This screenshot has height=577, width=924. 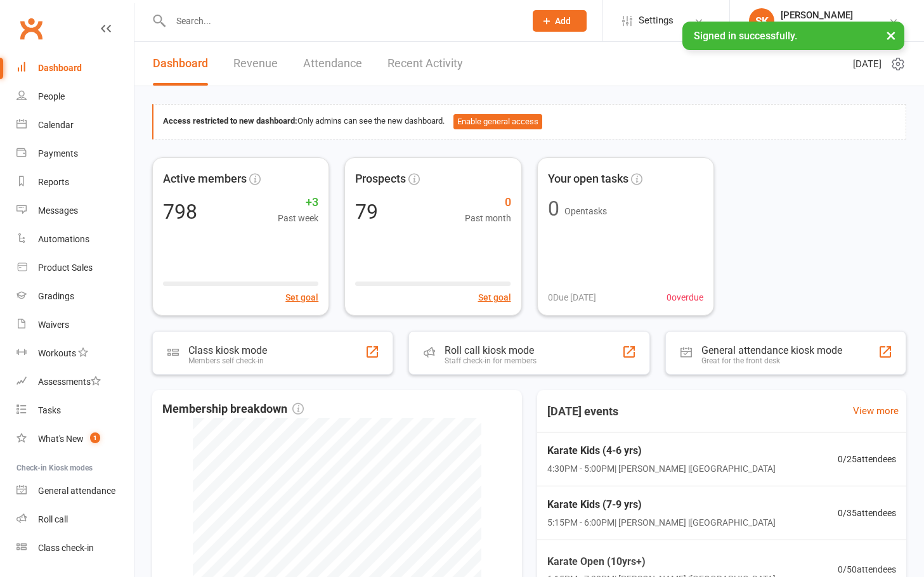 What do you see at coordinates (228, 361) in the screenshot?
I see `div: Members self check-in` at bounding box center [228, 361].